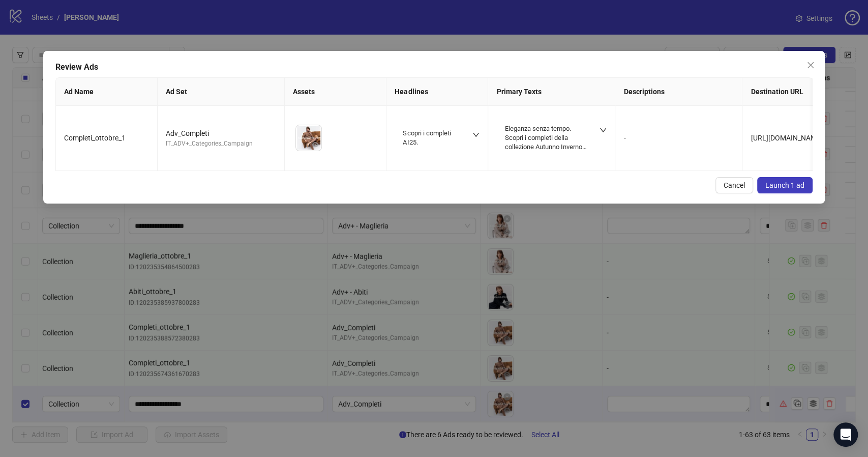  I want to click on div: Open Intercom Messenger, so click(846, 434).